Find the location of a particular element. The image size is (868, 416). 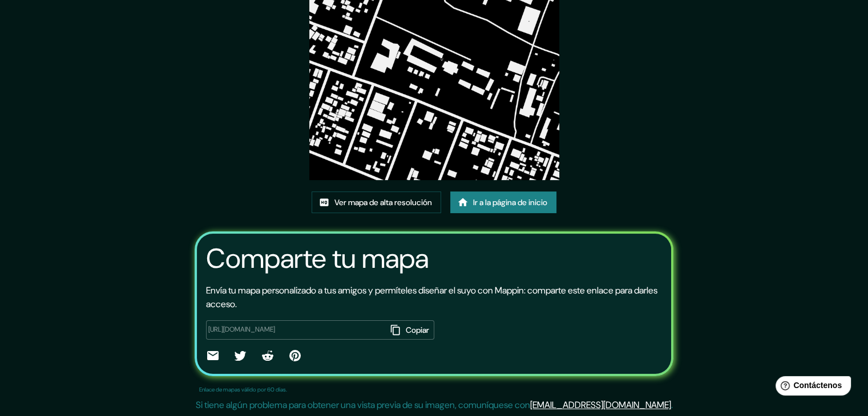

font: Envía tu mapa personalizado a tus amigos y permíteles diseñar el suyo con Mappin: comparte este e... is located at coordinates (431, 297).